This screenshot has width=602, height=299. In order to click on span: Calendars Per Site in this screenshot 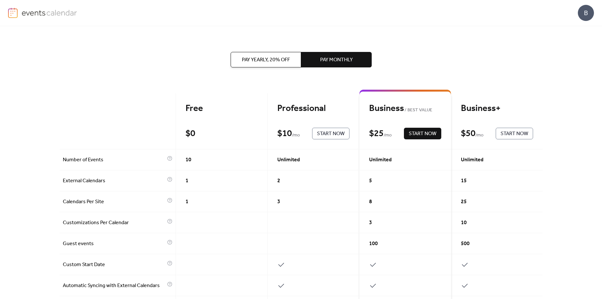, I will do `click(114, 202)`.